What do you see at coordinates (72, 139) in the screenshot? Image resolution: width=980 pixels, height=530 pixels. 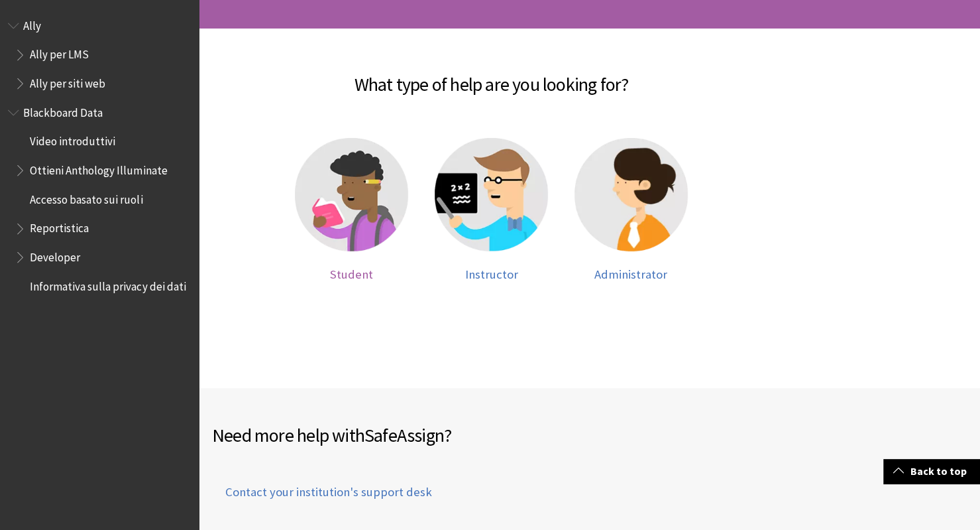 I see `span: Video introduttivi` at bounding box center [72, 139].